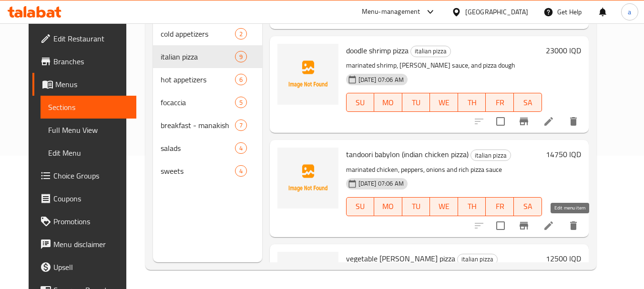  I want to click on span: 9, so click(241, 57).